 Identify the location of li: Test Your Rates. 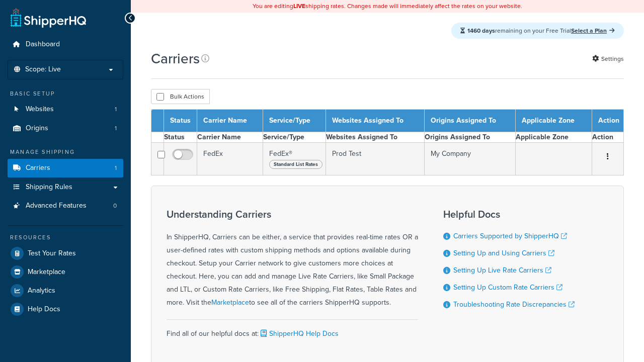
(65, 254).